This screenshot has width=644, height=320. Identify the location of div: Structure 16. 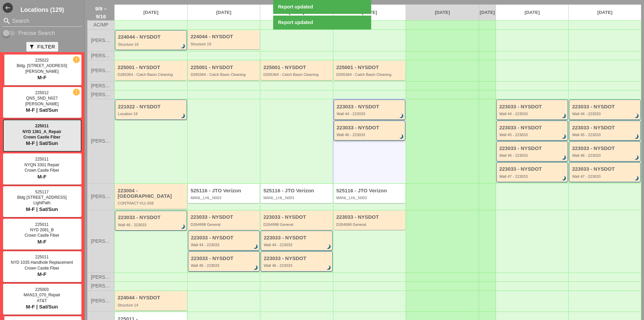
(151, 44).